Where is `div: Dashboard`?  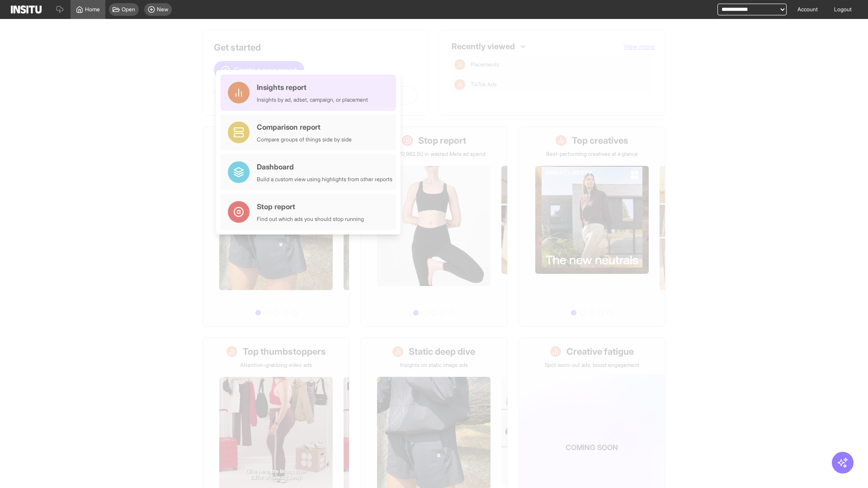 div: Dashboard is located at coordinates (325, 167).